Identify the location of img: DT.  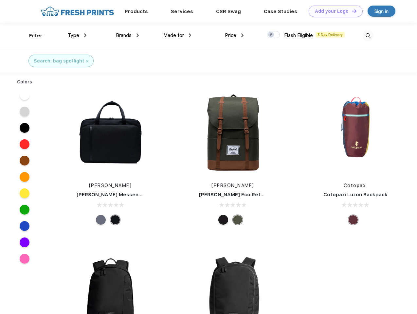
(354, 11).